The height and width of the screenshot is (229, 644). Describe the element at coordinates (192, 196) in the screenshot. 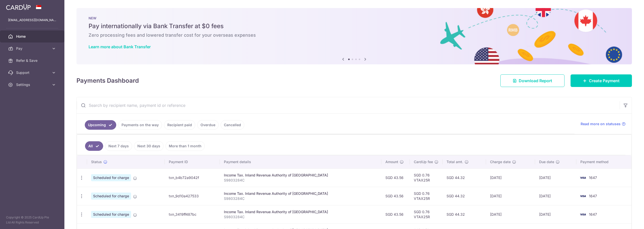

I see `td: txn_9d10a427533` at that location.